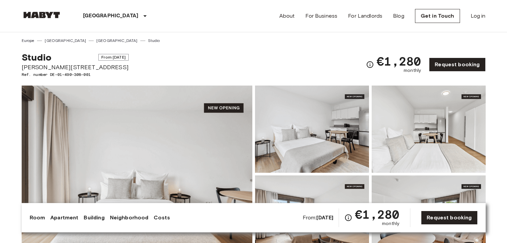 The image size is (507, 243). Describe the element at coordinates (129, 218) in the screenshot. I see `a: Neighborhood` at that location.